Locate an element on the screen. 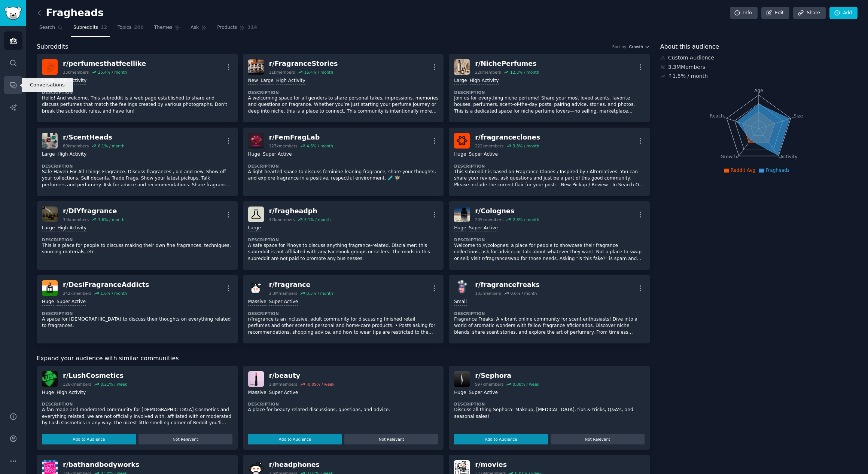 Image resolution: width=868 pixels, height=474 pixels. button: Growth is located at coordinates (639, 47).